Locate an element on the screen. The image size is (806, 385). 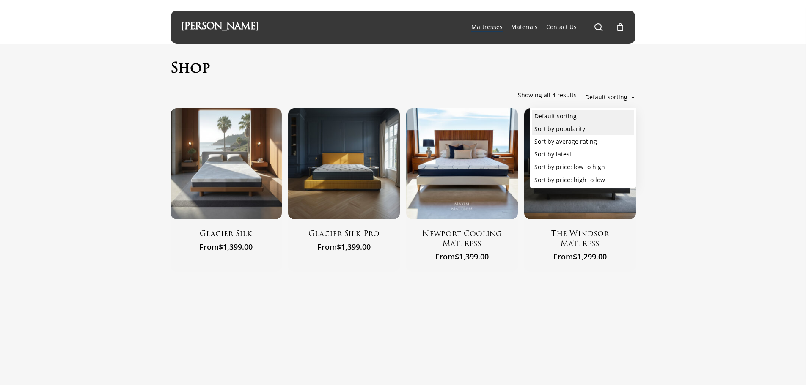
img: Glacier Silk is located at coordinates (226, 164).